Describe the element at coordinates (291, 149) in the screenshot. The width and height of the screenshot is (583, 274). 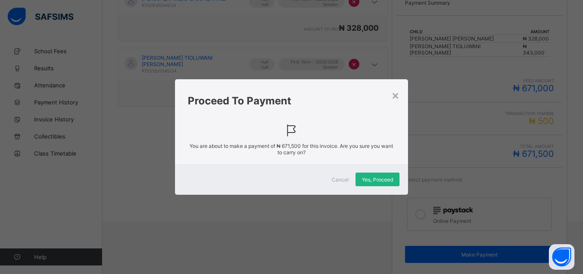
I see `span: You are about to make a payment of for this invoice. Are you sure you want to carry on?` at that location.